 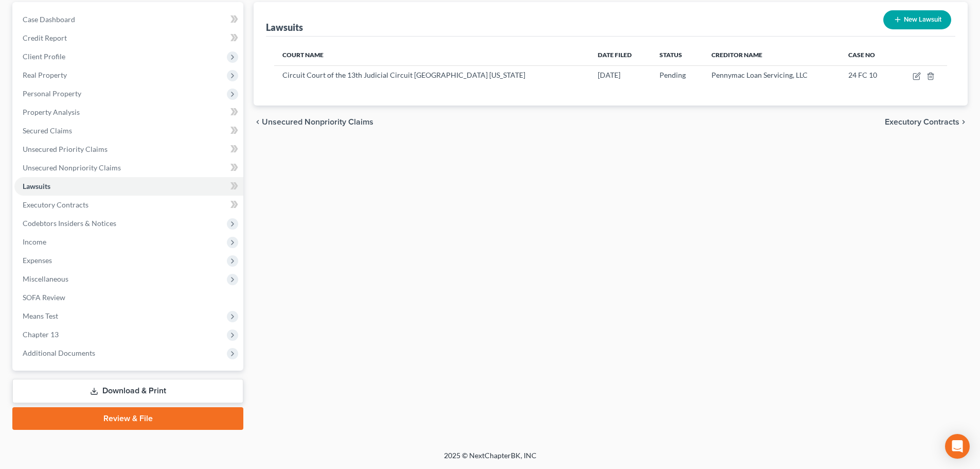 I want to click on span: Personal Property, so click(x=52, y=93).